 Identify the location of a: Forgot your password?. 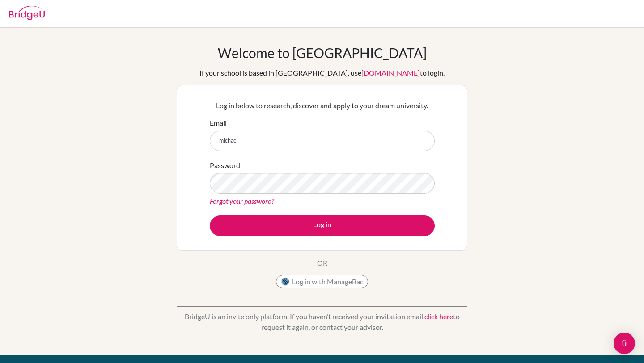
(242, 201).